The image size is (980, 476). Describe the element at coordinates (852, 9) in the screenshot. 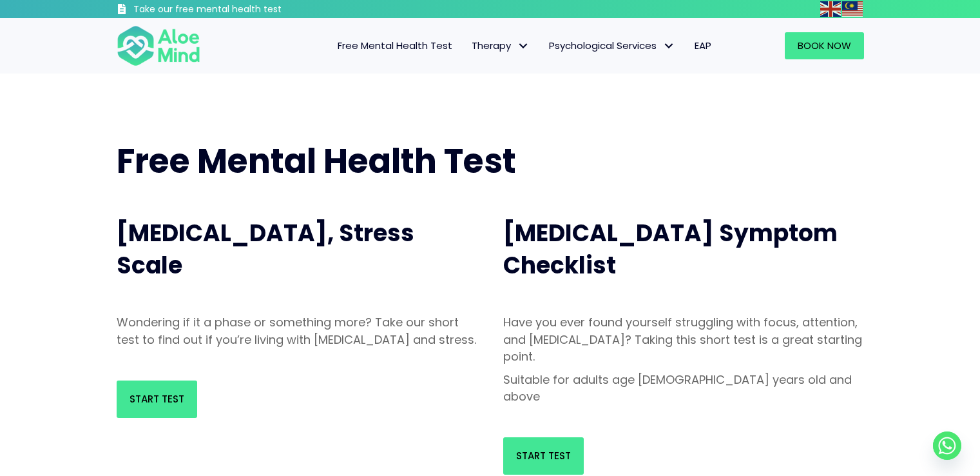

I see `img: ms` at that location.